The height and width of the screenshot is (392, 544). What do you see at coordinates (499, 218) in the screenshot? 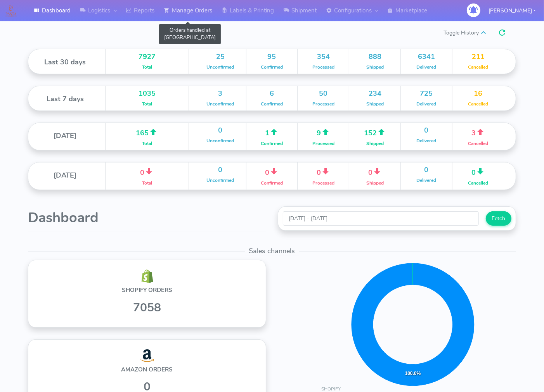
I see `button: Fetch` at bounding box center [499, 218].